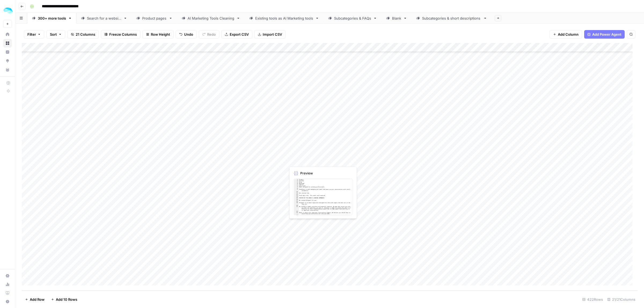 The height and width of the screenshot is (308, 644). I want to click on div: 14, so click(296, 196).